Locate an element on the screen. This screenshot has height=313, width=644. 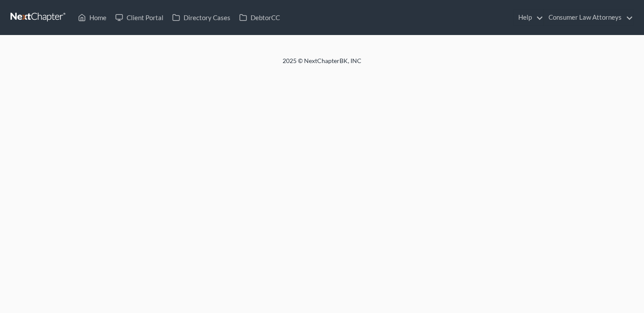
a: DebtorCC is located at coordinates (259, 17).